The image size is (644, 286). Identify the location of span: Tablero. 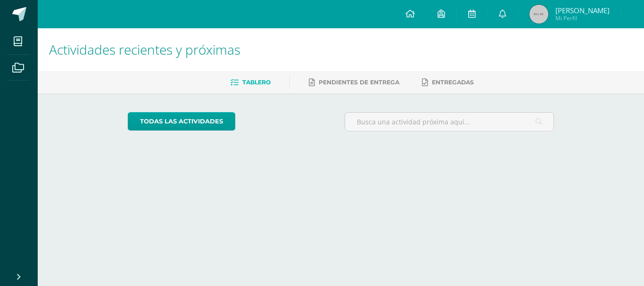
(256, 82).